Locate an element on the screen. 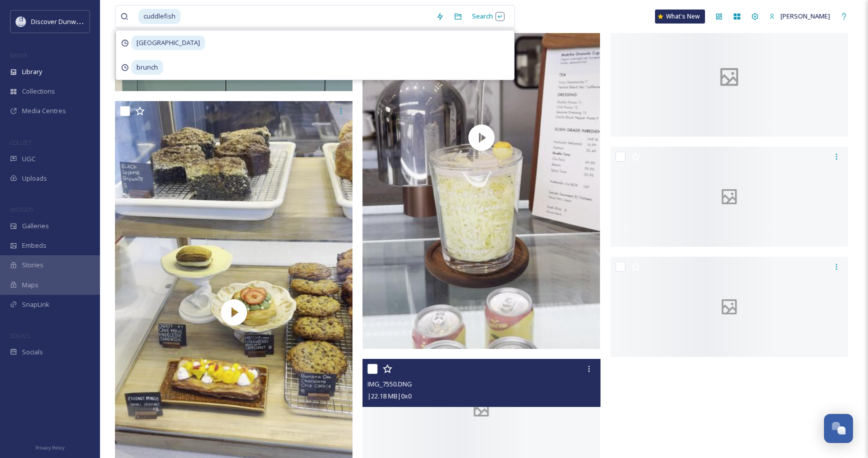 The height and width of the screenshot is (458, 868). span: Library is located at coordinates (32, 72).